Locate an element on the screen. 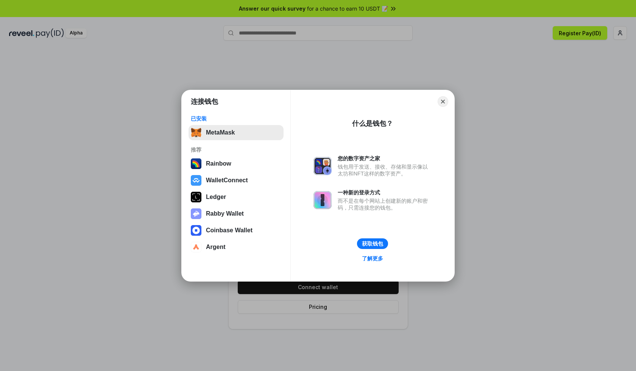  button: Close is located at coordinates (443, 102).